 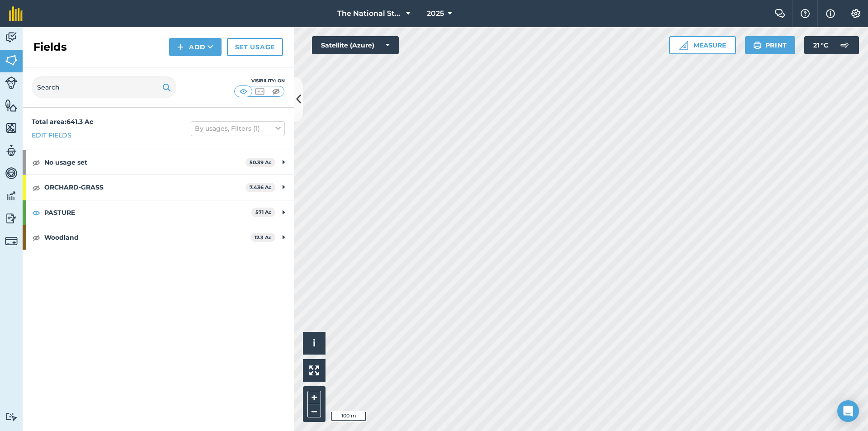 What do you see at coordinates (255, 47) in the screenshot?
I see `a: Set usage` at bounding box center [255, 47].